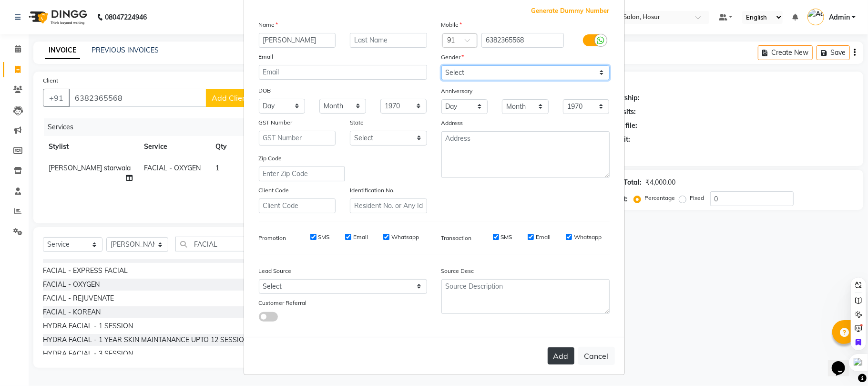 This screenshot has width=868, height=386. What do you see at coordinates (596, 356) in the screenshot?
I see `button: Cancel` at bounding box center [596, 356].